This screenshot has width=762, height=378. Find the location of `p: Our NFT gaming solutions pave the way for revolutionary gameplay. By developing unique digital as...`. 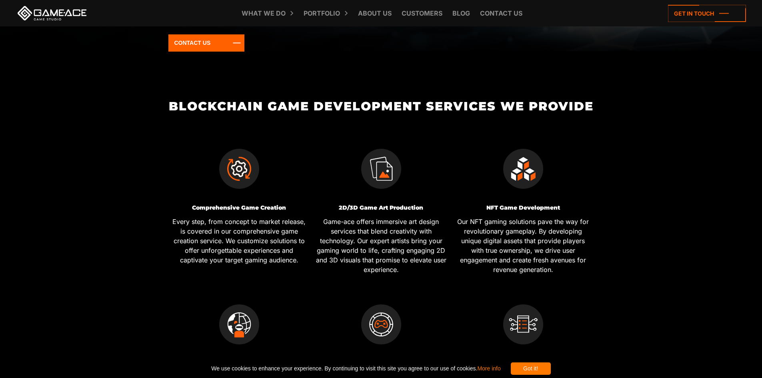

p: Our NFT gaming solutions pave the way for revolutionary gameplay. By developing unique digital as... is located at coordinates (523, 246).